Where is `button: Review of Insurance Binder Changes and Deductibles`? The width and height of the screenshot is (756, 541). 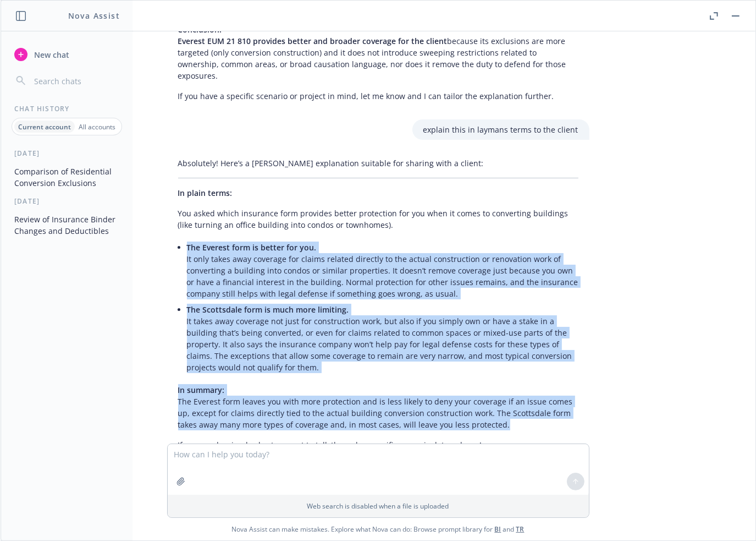
button: Review of Insurance Binder Changes and Deductibles is located at coordinates (67, 225).